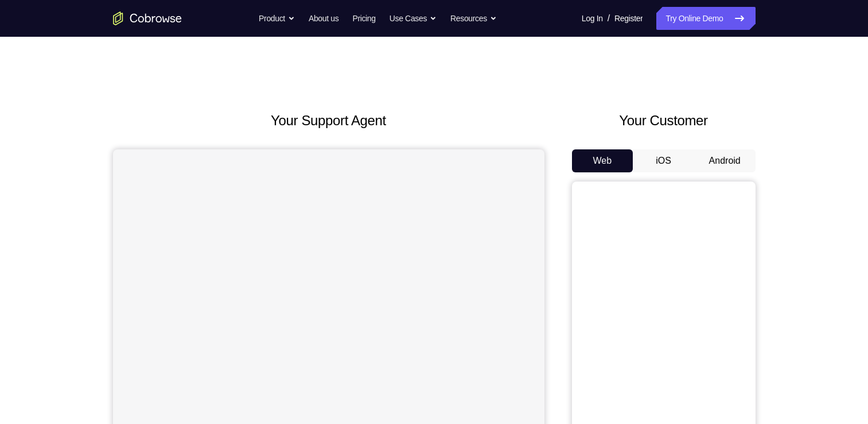 This screenshot has height=424, width=868. Describe the element at coordinates (474, 18) in the screenshot. I see `button: Resources` at that location.